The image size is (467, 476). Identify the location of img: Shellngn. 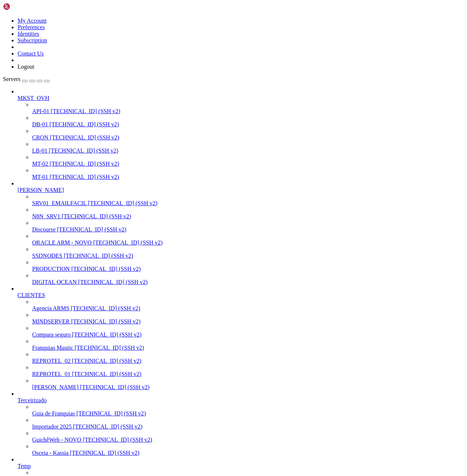
(24, 7).